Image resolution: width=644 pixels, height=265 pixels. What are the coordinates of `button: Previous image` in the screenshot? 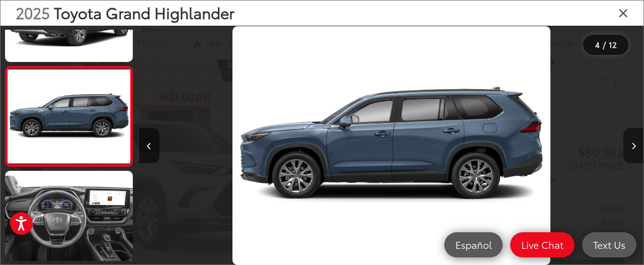 It's located at (150, 146).